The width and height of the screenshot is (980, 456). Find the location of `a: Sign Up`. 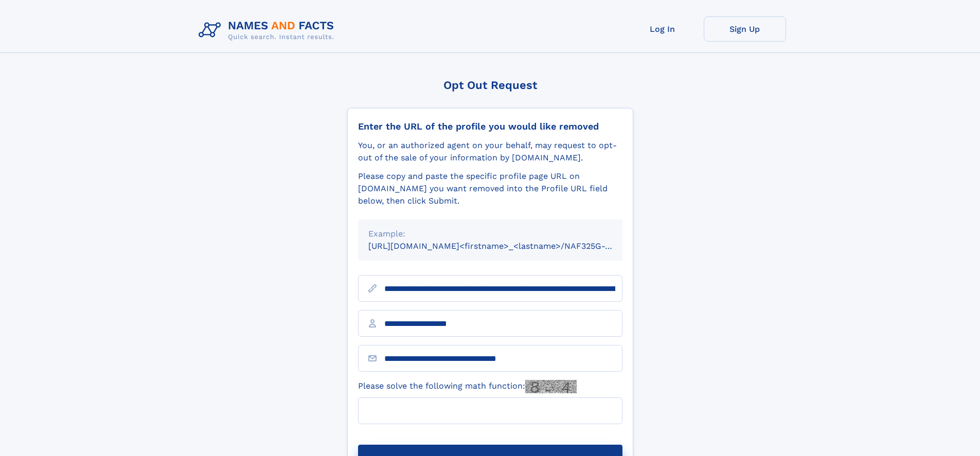

a: Sign Up is located at coordinates (745, 29).